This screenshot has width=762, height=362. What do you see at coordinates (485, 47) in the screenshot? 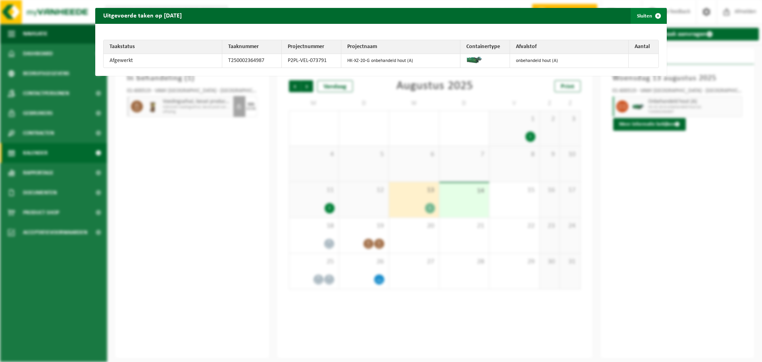
I see `th: Containertype` at bounding box center [485, 47].